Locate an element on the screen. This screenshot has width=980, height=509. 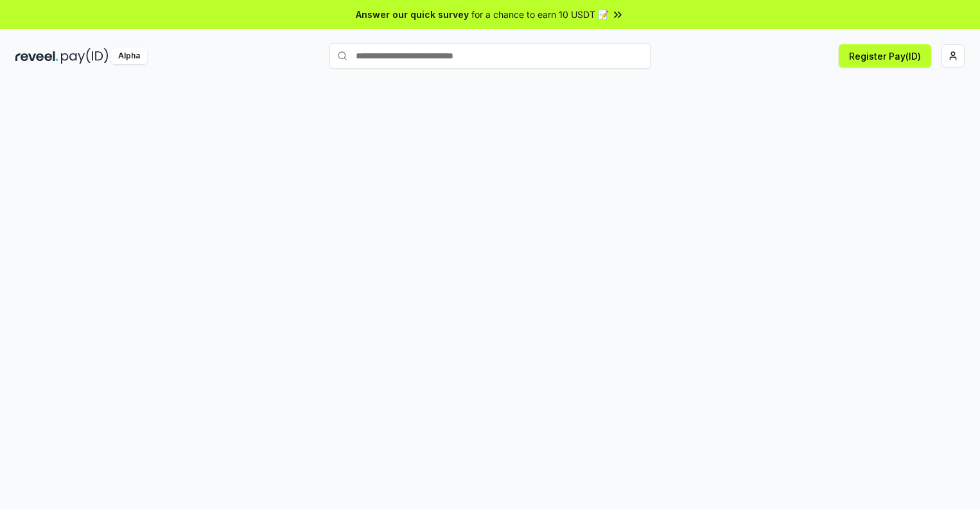
div: Alpha is located at coordinates (129, 56).